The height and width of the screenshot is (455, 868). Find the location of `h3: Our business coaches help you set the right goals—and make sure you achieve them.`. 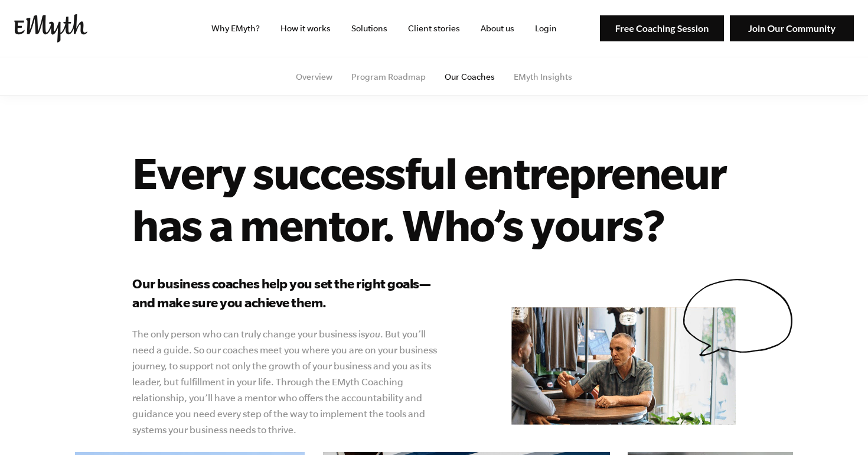

h3: Our business coaches help you set the right goals—and make sure you achieve them. is located at coordinates (287, 293).